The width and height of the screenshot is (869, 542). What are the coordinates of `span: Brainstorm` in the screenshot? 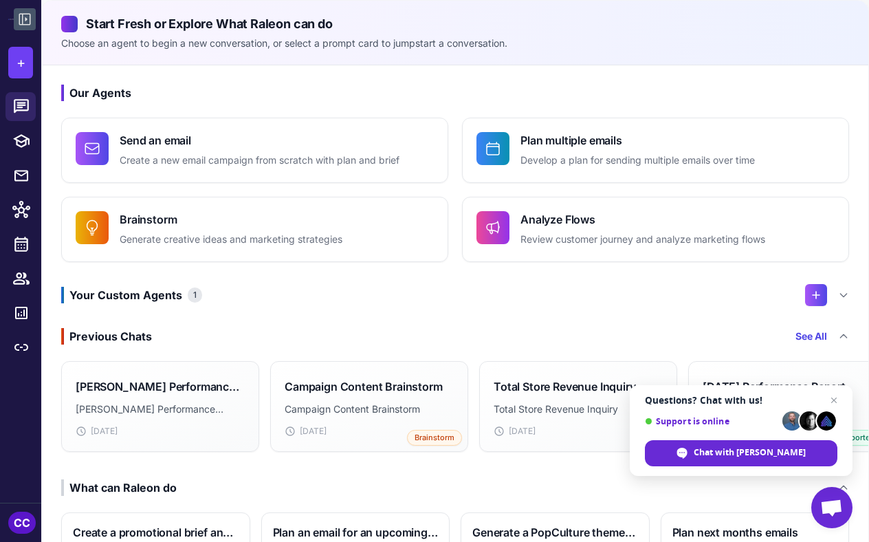 It's located at (434, 437).